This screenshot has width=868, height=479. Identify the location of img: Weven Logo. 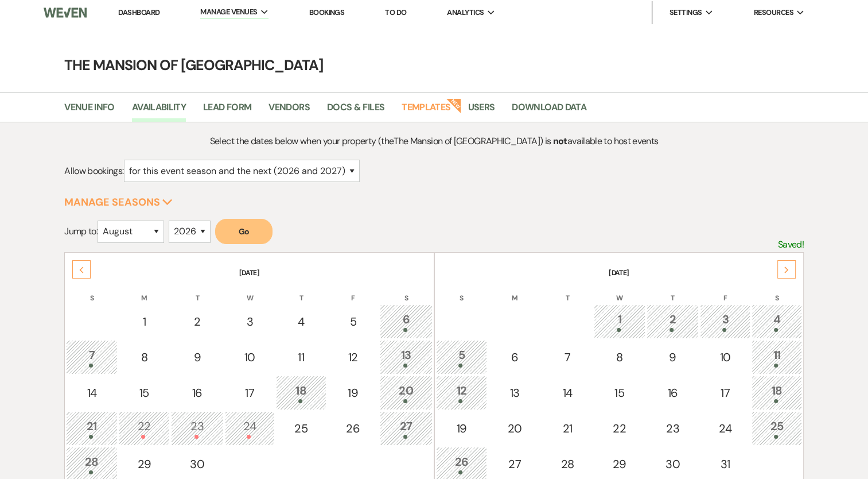
(64, 13).